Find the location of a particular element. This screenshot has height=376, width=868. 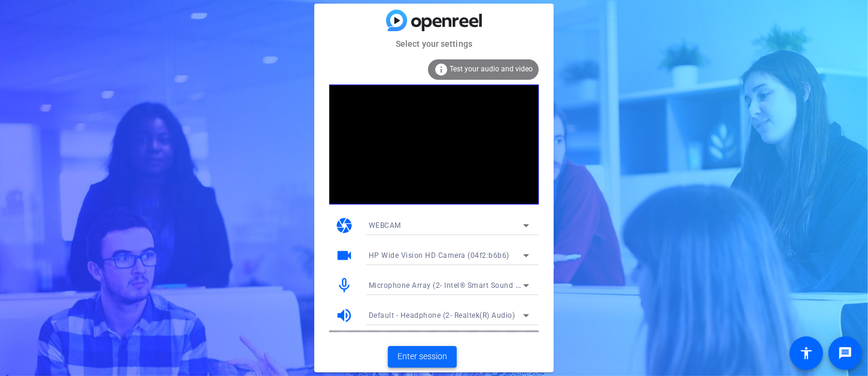

mat-card-subtitle: Select your settings is located at coordinates (434, 44).